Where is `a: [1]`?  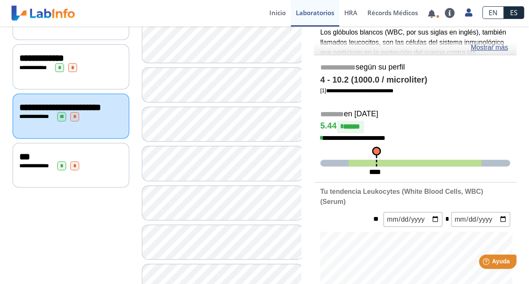 a: [1] is located at coordinates (357, 90).